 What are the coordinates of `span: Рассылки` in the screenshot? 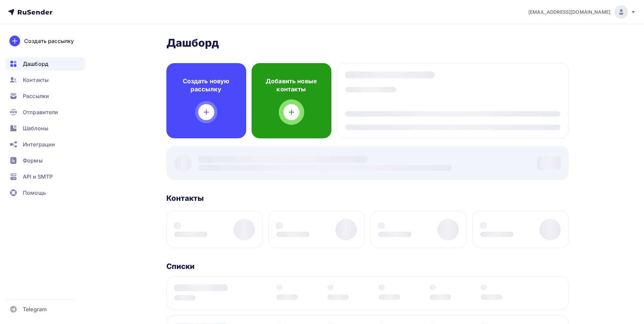 It's located at (36, 96).